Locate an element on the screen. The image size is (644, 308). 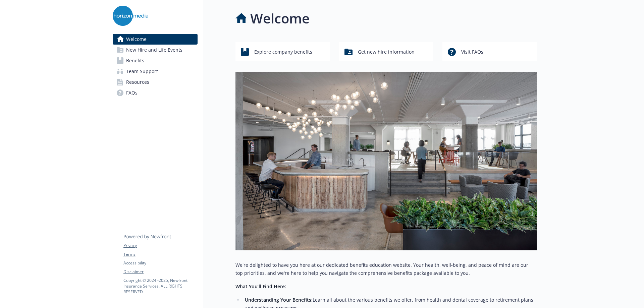
h1: Welcome is located at coordinates (280, 19).